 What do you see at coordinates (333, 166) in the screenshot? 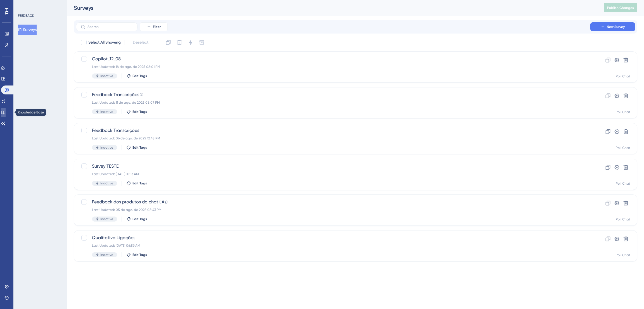
I see `span: Survey TESTE` at bounding box center [333, 166].